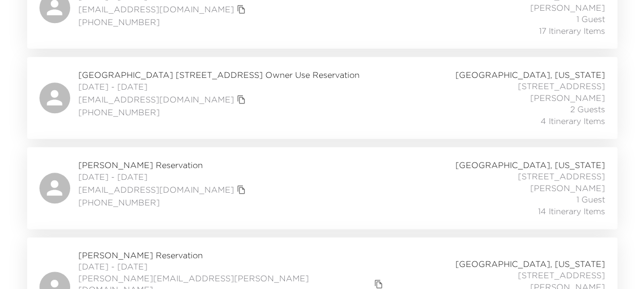  Describe the element at coordinates (588, 109) in the screenshot. I see `span: 2 Guests` at that location.